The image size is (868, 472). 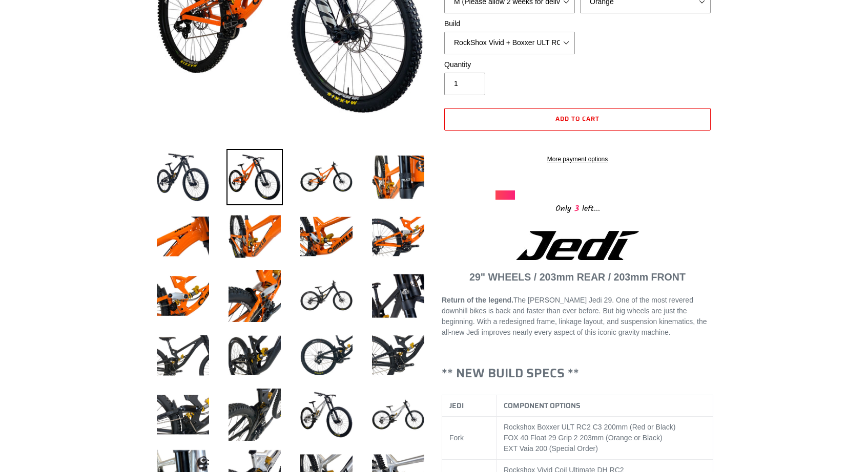 What do you see at coordinates (576, 209) in the screenshot?
I see `span: 3` at bounding box center [576, 209].